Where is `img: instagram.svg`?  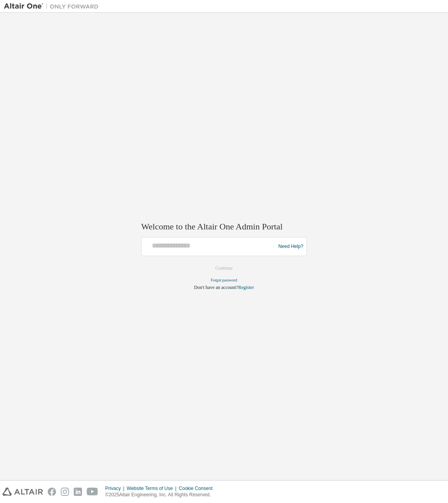
img: instagram.svg is located at coordinates (65, 492).